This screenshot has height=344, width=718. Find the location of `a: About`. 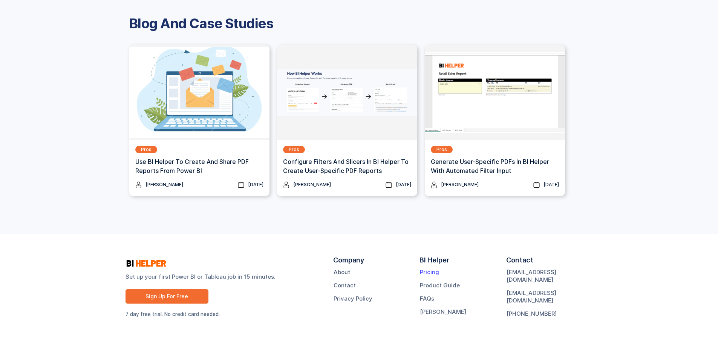

a: About is located at coordinates (342, 272).